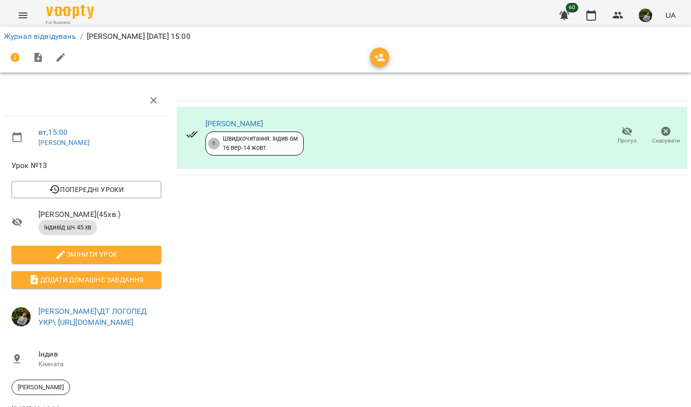 This screenshot has height=407, width=691. What do you see at coordinates (70, 23) in the screenshot?
I see `span: For Business` at bounding box center [70, 23].